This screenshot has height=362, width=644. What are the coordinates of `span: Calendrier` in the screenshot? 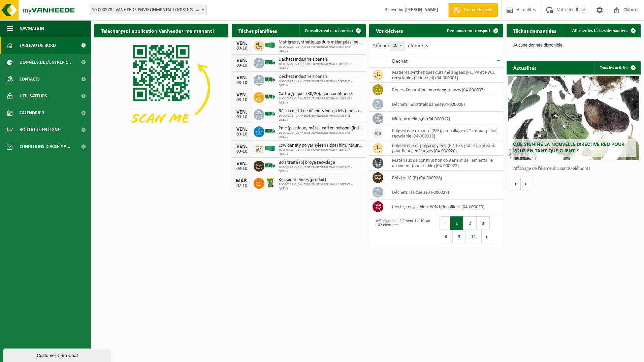 It's located at (32, 113).